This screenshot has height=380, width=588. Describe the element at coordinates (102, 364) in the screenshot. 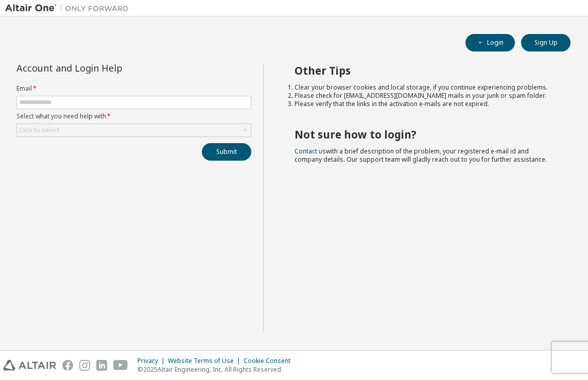

I see `img: linkedin.svg` at that location.